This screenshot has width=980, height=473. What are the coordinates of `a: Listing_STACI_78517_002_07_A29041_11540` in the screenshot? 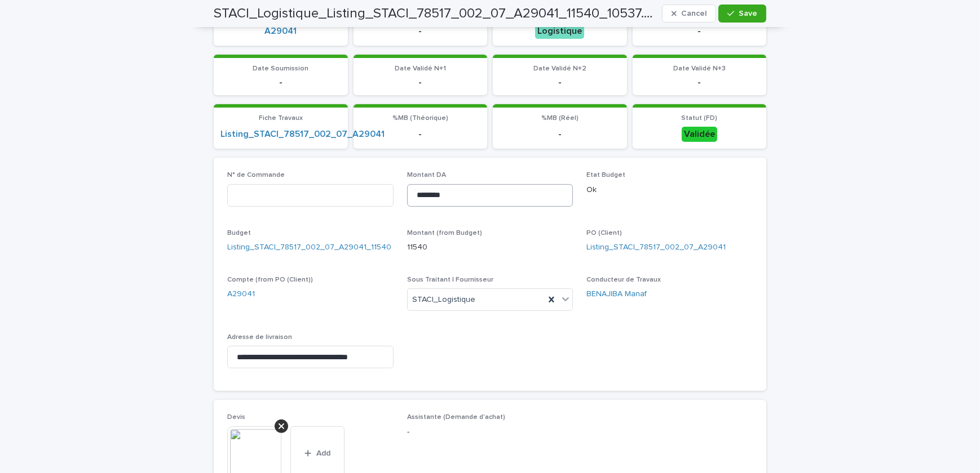 It's located at (309, 248).